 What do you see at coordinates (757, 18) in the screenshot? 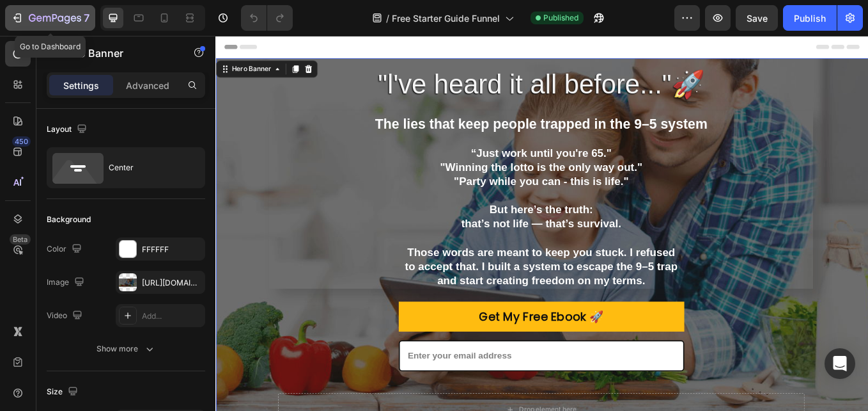
I see `button: Save` at bounding box center [757, 18].